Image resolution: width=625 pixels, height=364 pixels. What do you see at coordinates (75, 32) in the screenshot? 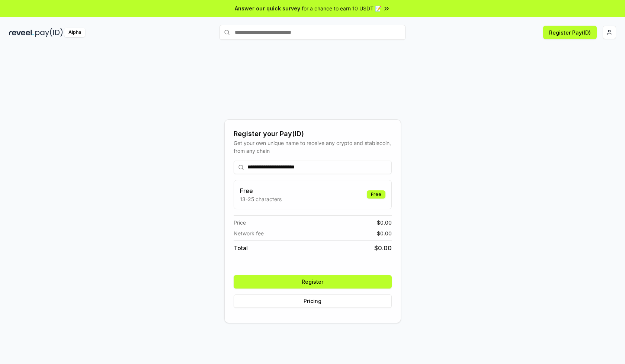
I see `div: Alpha` at bounding box center [75, 32].